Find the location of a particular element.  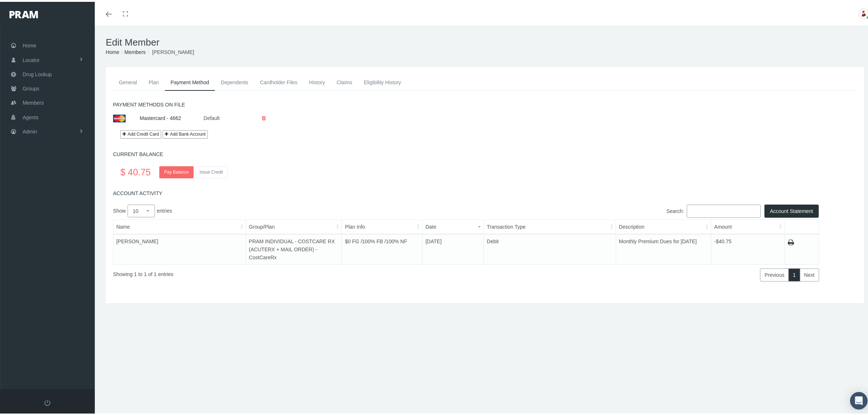

th: Transaction Type: activate to sort column ascending is located at coordinates (550, 225).